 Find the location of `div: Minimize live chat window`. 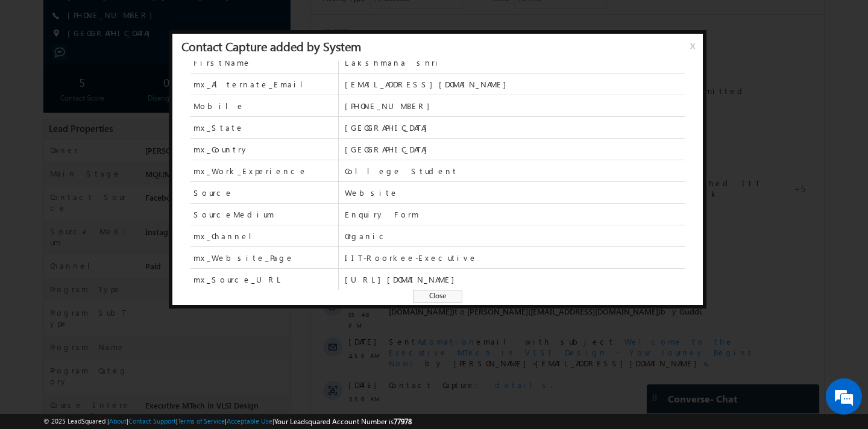

div: Minimize live chat window is located at coordinates (212, 21).